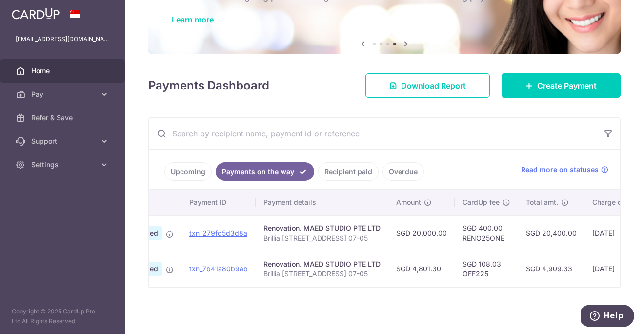  Describe the element at coordinates (427, 86) in the screenshot. I see `a: Download Report` at that location.